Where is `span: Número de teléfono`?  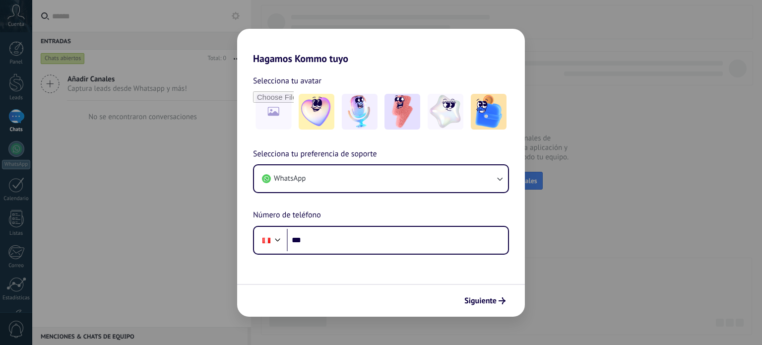 span: Número de teléfono is located at coordinates (287, 215).